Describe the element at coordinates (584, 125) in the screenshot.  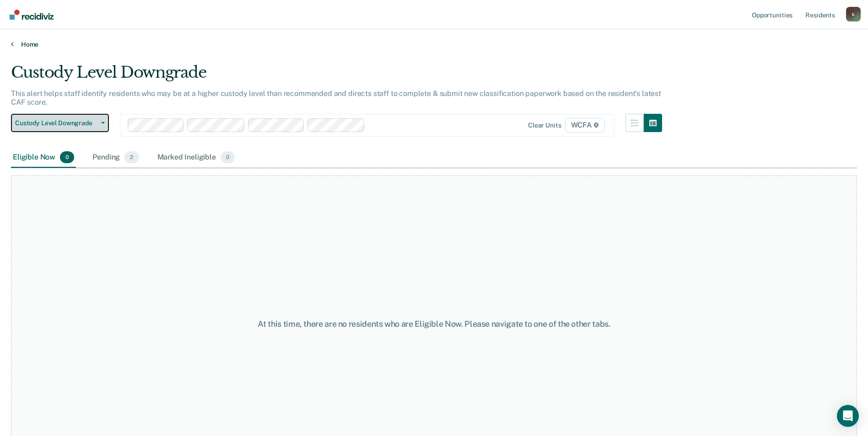
I see `span: WCFA` at that location.